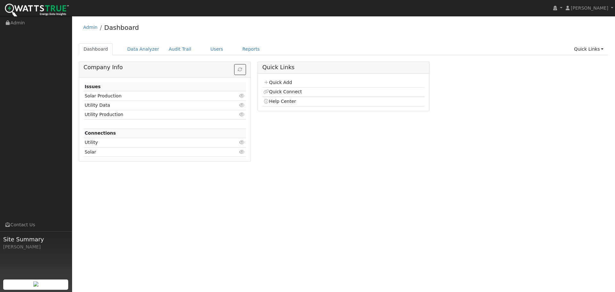 The width and height of the screenshot is (615, 292). What do you see at coordinates (90, 27) in the screenshot?
I see `a: Admin` at bounding box center [90, 27].